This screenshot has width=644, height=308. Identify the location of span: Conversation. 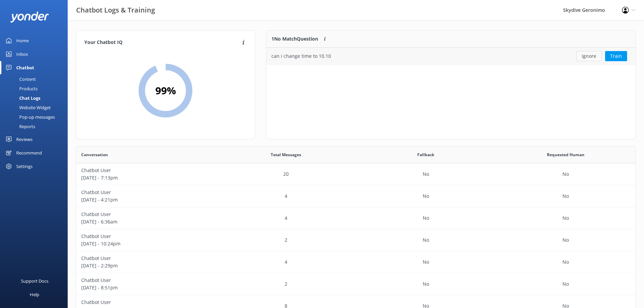
(94, 155).